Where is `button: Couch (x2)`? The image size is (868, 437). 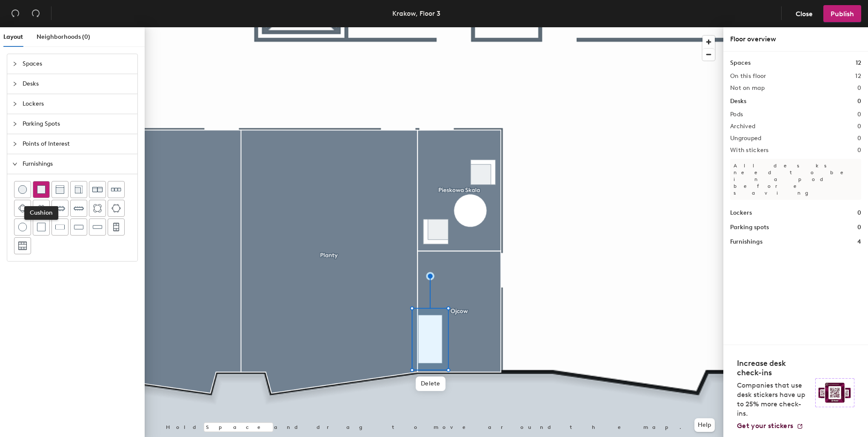 button: Couch (x2) is located at coordinates (98, 189).